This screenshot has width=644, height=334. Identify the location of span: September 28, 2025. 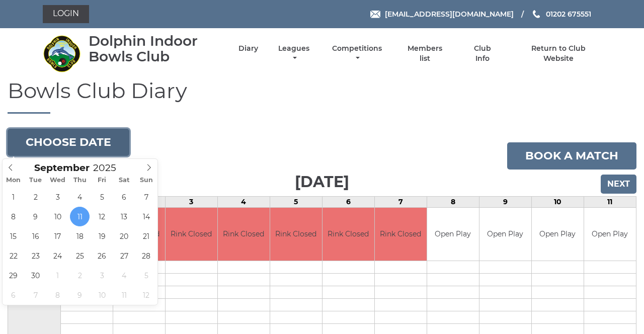
(146, 255).